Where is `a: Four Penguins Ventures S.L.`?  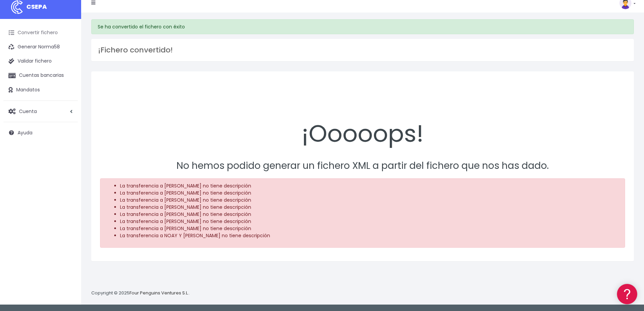 a: Four Penguins Ventures S.L. is located at coordinates (159, 293).